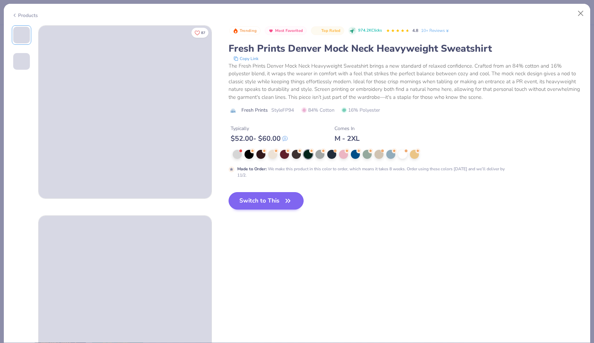 The width and height of the screenshot is (594, 343). I want to click on span: Style FP94, so click(282, 110).